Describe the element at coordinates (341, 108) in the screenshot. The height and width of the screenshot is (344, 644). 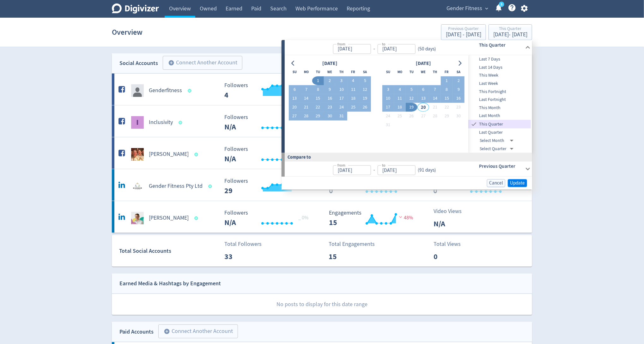
I see `button: 24` at that location.